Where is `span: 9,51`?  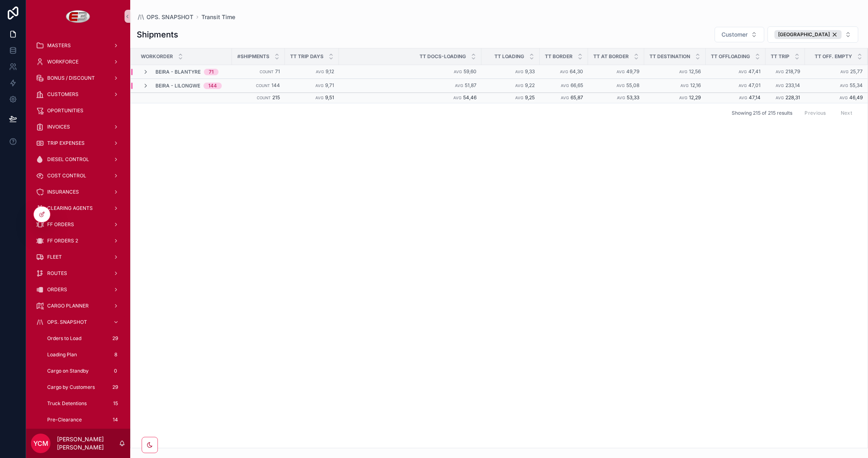 span: 9,51 is located at coordinates (329, 97).